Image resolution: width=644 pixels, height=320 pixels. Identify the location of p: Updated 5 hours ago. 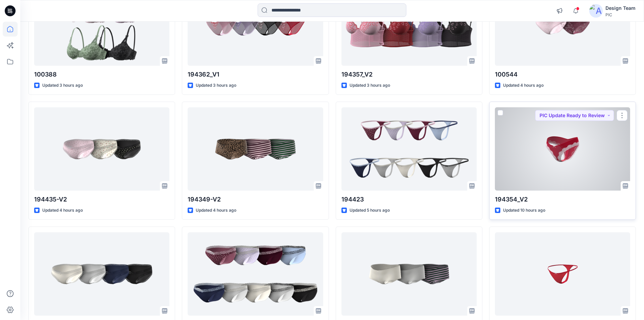
(369, 210).